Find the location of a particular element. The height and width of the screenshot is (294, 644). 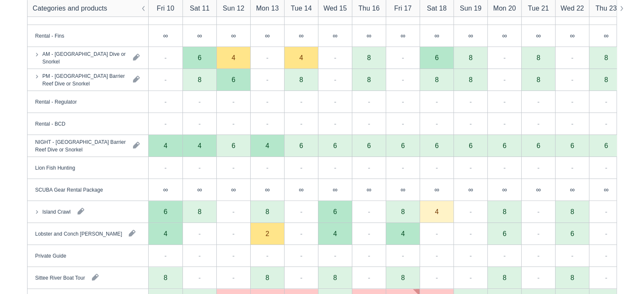

div: Tue 21 is located at coordinates (538, 8).